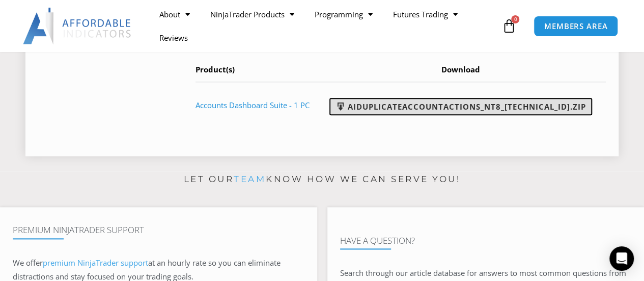 The image size is (644, 281). I want to click on h4: Premium NinjaTrader Support, so click(159, 230).